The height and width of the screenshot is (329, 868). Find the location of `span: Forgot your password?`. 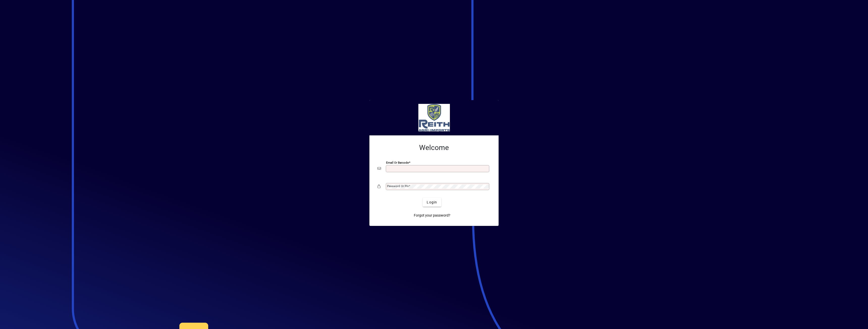

span: Forgot your password? is located at coordinates (432, 215).